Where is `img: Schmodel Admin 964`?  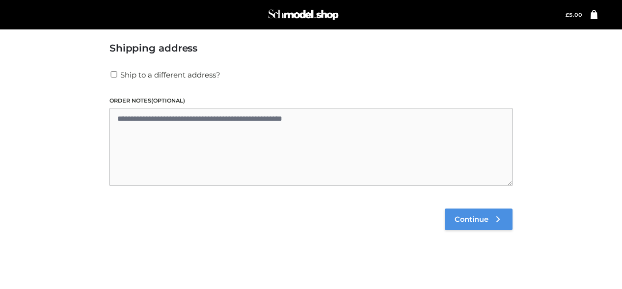
img: Schmodel Admin 964 is located at coordinates (303, 15).